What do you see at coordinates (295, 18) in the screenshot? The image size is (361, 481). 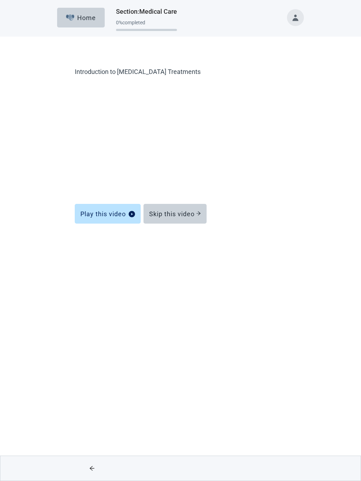 I see `button: Toggle account menu` at bounding box center [295, 18].